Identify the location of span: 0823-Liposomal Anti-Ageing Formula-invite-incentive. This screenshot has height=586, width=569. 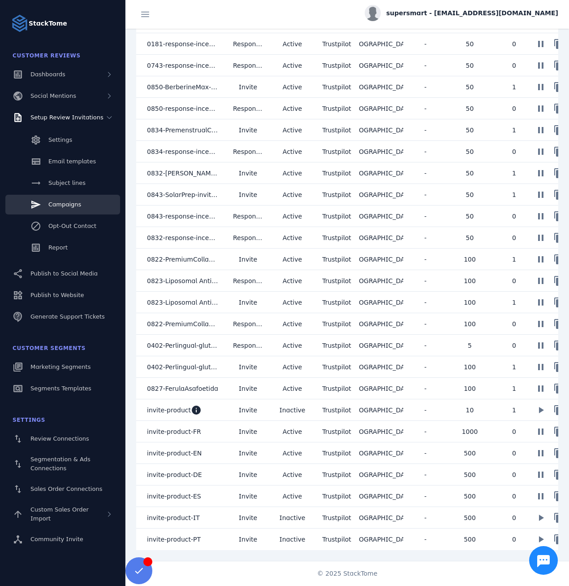
(183, 302).